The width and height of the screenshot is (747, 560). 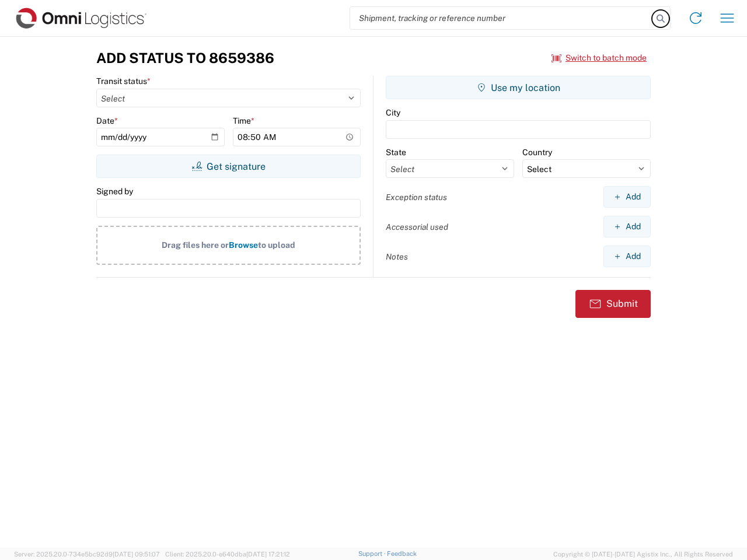 What do you see at coordinates (243, 245) in the screenshot?
I see `span: Browse` at bounding box center [243, 245].